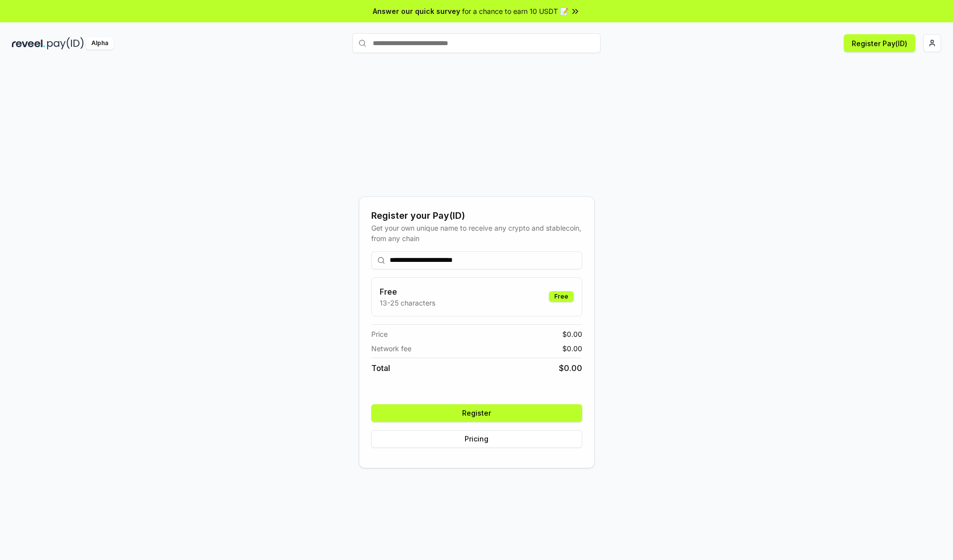 The width and height of the screenshot is (953, 560). I want to click on button: Register Pay(ID), so click(880, 43).